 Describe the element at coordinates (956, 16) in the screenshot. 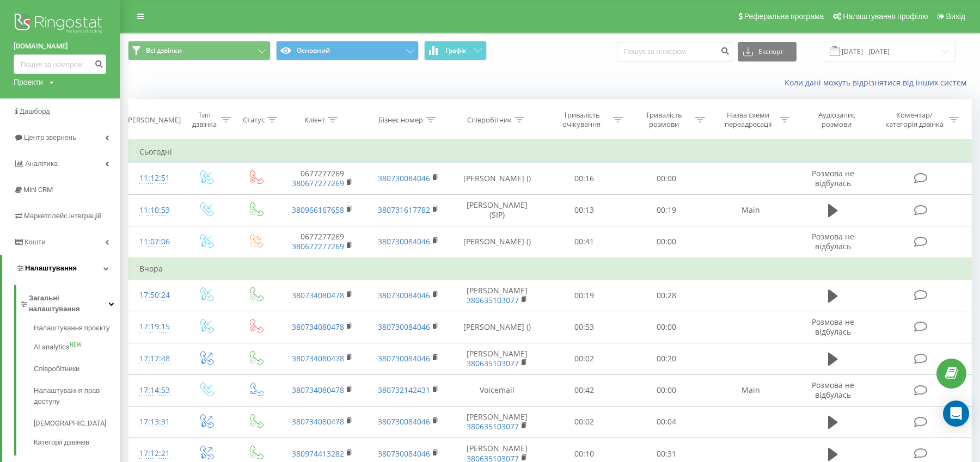

I see `span: Вихід` at that location.